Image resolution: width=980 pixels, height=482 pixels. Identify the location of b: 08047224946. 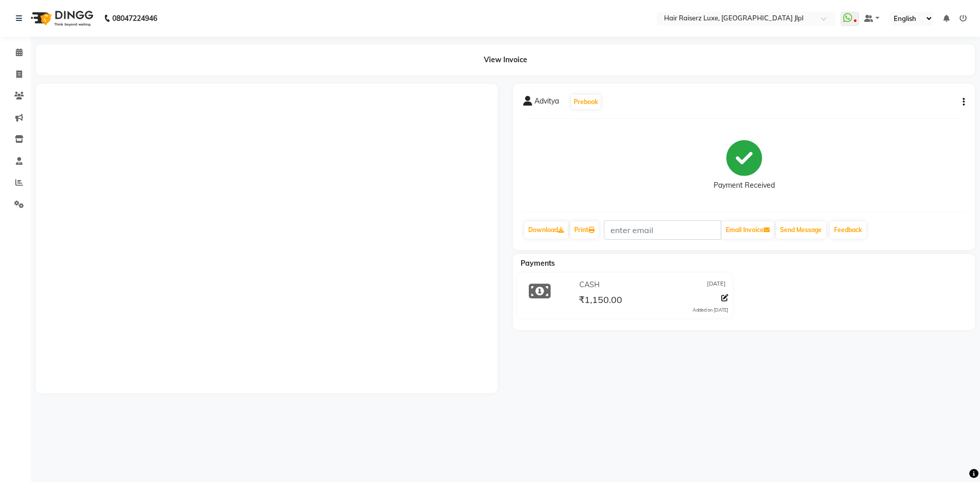
(135, 18).